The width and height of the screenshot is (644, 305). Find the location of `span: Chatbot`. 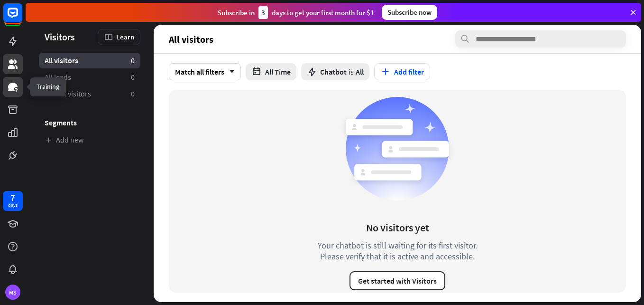

span: Chatbot is located at coordinates (333, 72).